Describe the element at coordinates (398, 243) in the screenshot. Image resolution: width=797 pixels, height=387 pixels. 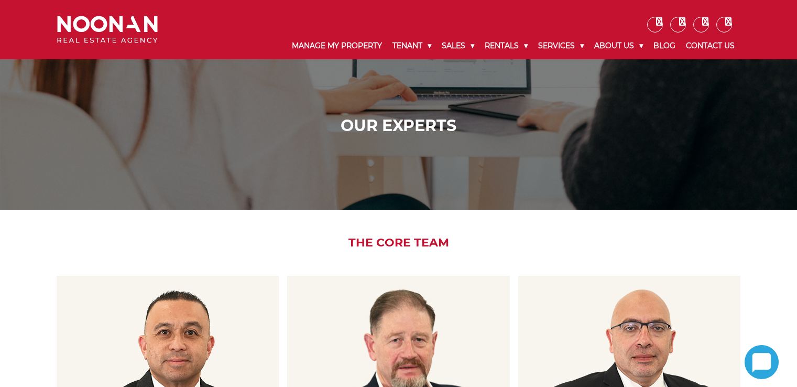
I see `h2: The Core Team` at that location.